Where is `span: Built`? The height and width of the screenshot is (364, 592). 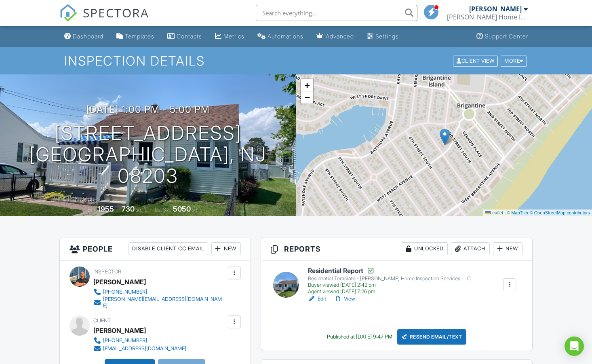
span: Built is located at coordinates (92, 209).